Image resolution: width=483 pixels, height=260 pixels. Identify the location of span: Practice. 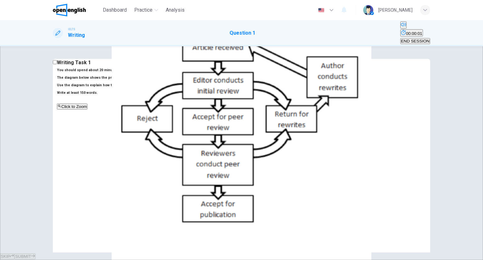
(143, 10).